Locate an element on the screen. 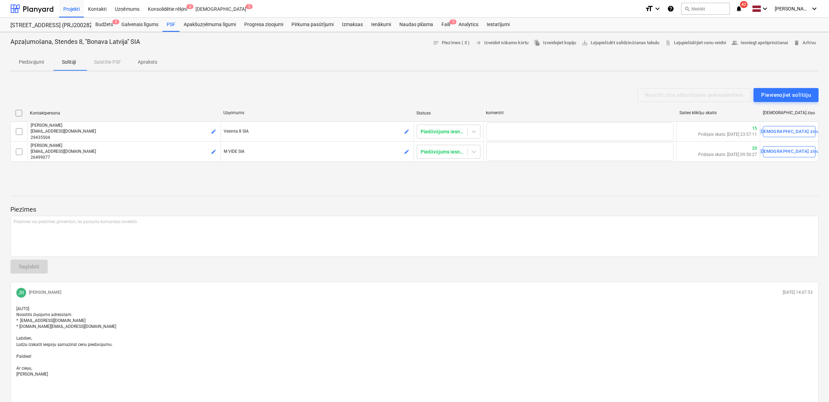  span: search is located at coordinates (687, 9).